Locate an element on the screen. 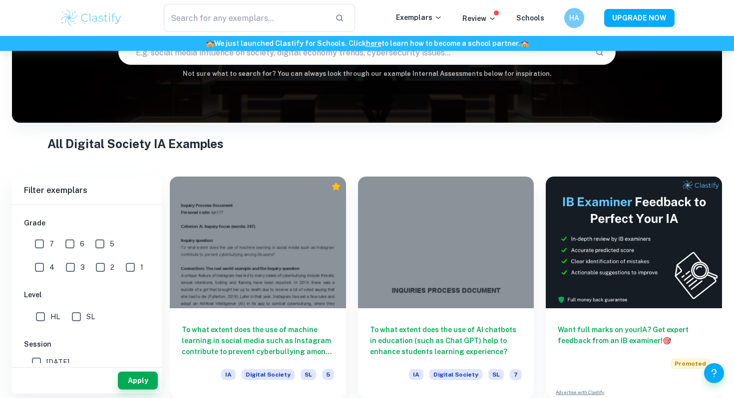  span: 3 is located at coordinates (82, 268).